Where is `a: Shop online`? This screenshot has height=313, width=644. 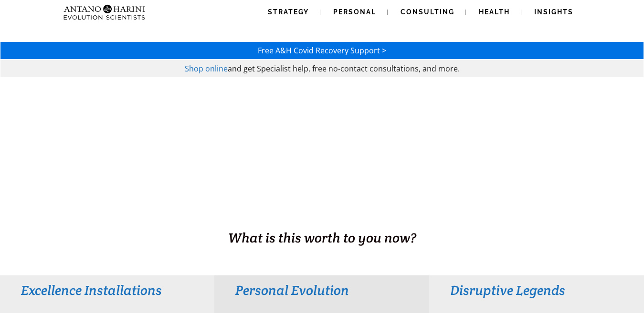 a: Shop online is located at coordinates (206, 69).